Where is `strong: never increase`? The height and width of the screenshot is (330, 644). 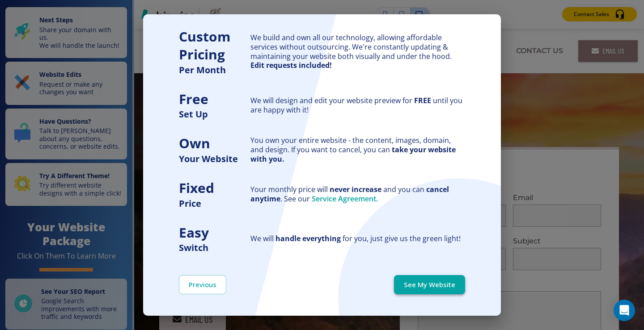
strong: never increase is located at coordinates (356, 189).